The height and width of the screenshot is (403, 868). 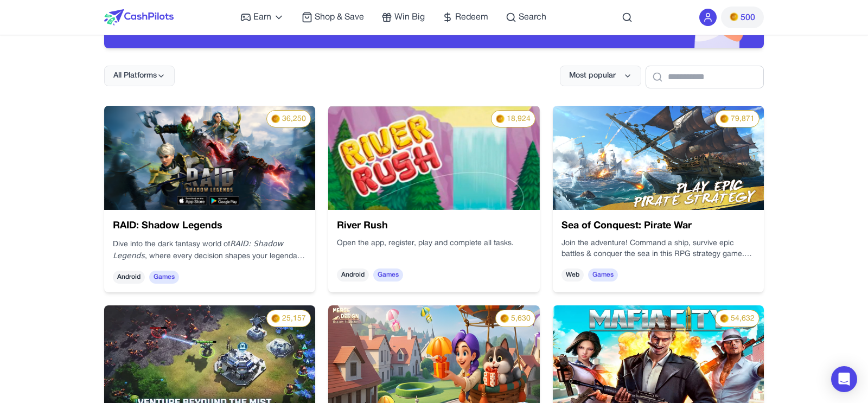 I want to click on a: Redeem, so click(x=465, y=18).